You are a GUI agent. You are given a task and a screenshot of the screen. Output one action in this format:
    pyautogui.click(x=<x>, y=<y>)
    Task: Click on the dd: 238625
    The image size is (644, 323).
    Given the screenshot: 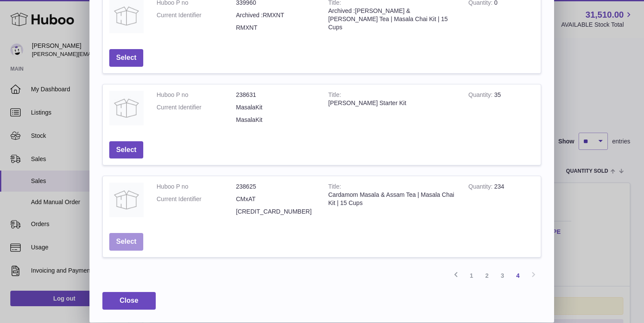 What is the action you would take?
    pyautogui.click(x=276, y=187)
    